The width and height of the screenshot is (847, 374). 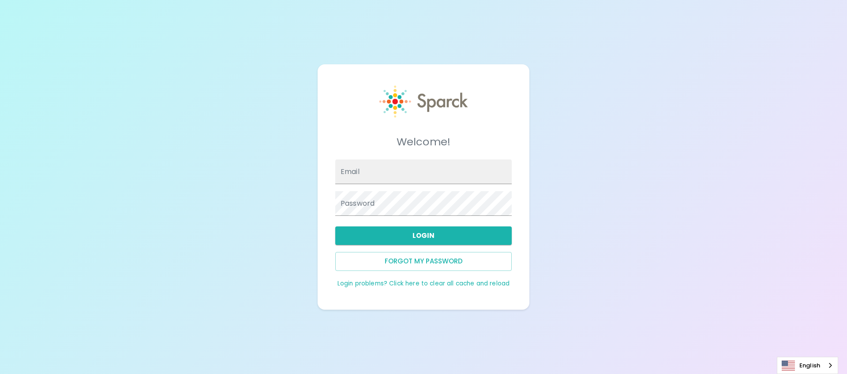 What do you see at coordinates (423, 261) in the screenshot?
I see `button: Forgot my password` at bounding box center [423, 261].